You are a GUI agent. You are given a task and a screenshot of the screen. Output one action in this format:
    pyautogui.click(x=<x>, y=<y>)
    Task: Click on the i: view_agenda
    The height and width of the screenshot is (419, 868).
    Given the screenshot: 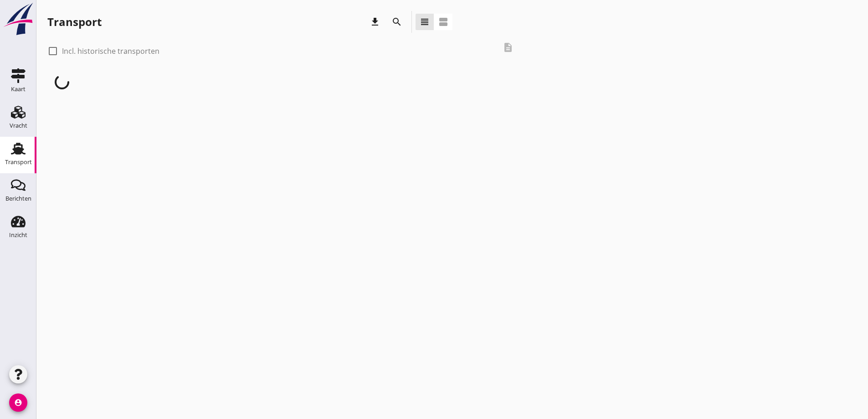 What is the action you would take?
    pyautogui.click(x=443, y=22)
    